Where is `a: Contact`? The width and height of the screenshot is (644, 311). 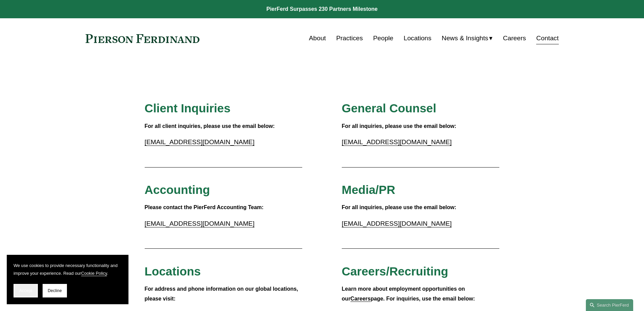
a: Contact is located at coordinates (547, 38).